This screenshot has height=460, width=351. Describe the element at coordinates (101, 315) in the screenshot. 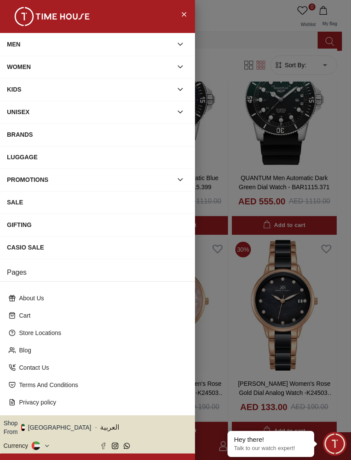

I see `p: Cart` at that location.